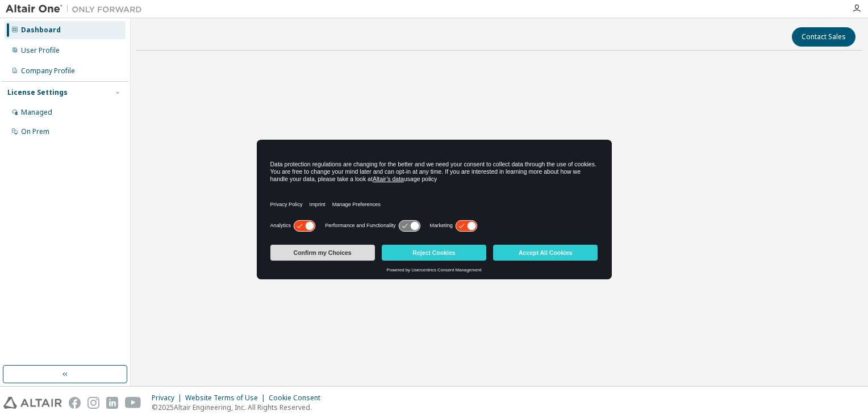  What do you see at coordinates (93, 403) in the screenshot?
I see `img: instagram.svg` at bounding box center [93, 403].